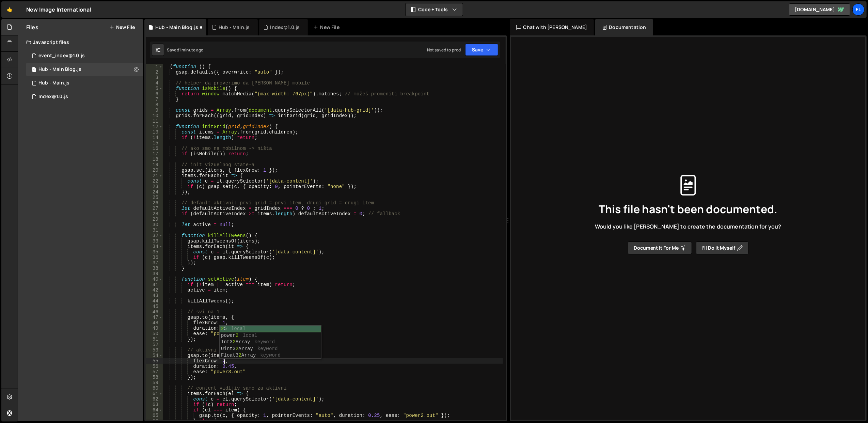 The image size is (868, 423). I want to click on div: 8, so click(154, 105).